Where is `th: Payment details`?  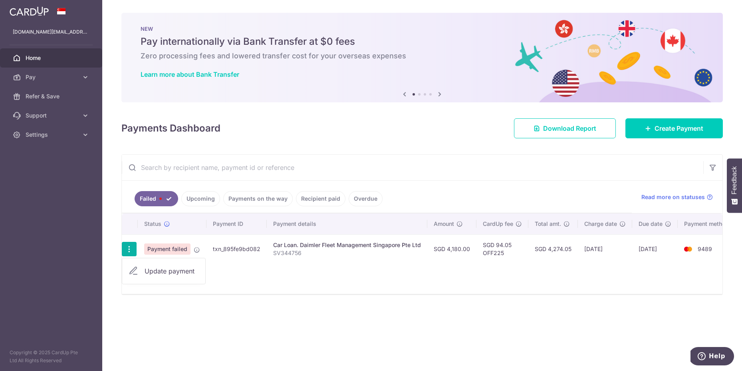 th: Payment details is located at coordinates (347, 224).